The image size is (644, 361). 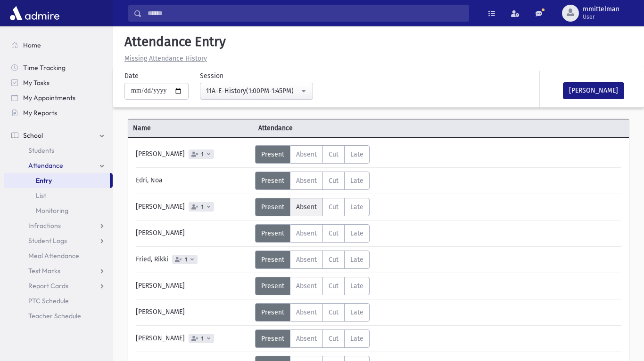 I want to click on a: My Tasks, so click(x=58, y=82).